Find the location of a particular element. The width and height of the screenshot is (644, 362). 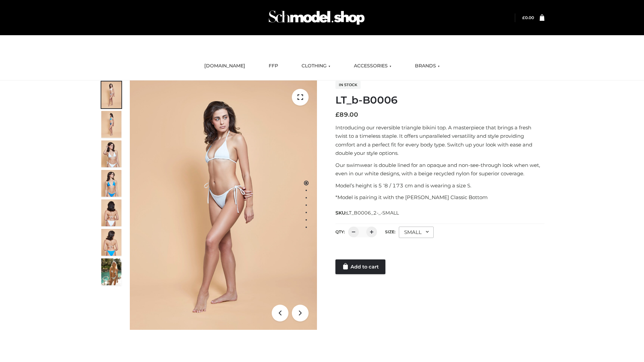

label: Size: is located at coordinates (390, 232).